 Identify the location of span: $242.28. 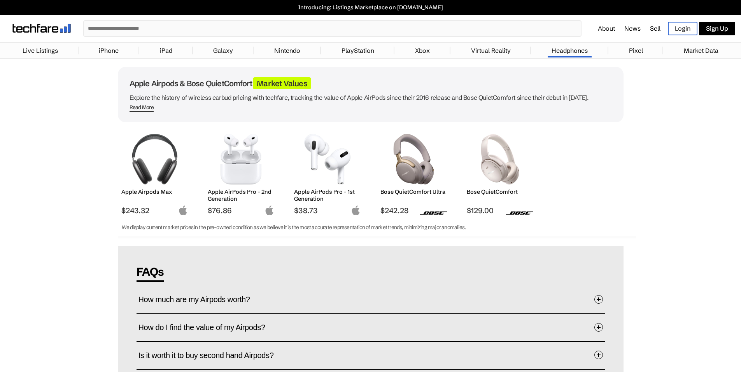
(413, 211).